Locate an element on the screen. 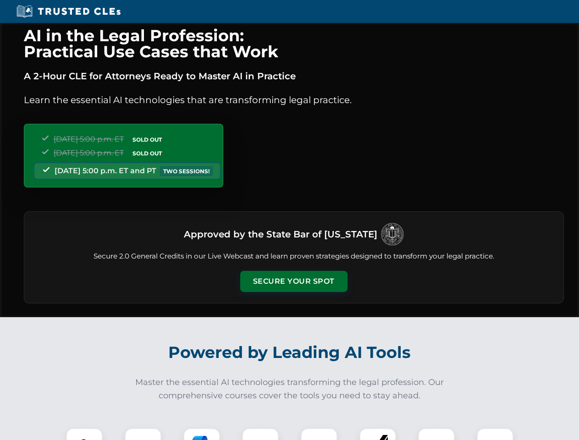 The image size is (579, 440). p: A 2-Hour CLE for Attorneys Ready to Master AI in Practice is located at coordinates (294, 76).